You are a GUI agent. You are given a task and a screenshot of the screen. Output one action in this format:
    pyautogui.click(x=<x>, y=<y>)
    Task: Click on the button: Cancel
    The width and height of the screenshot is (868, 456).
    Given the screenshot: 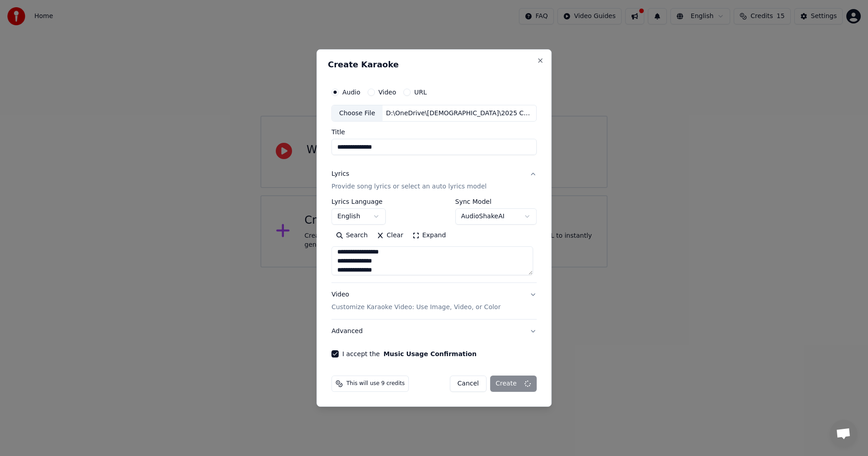 What is the action you would take?
    pyautogui.click(x=467, y=383)
    